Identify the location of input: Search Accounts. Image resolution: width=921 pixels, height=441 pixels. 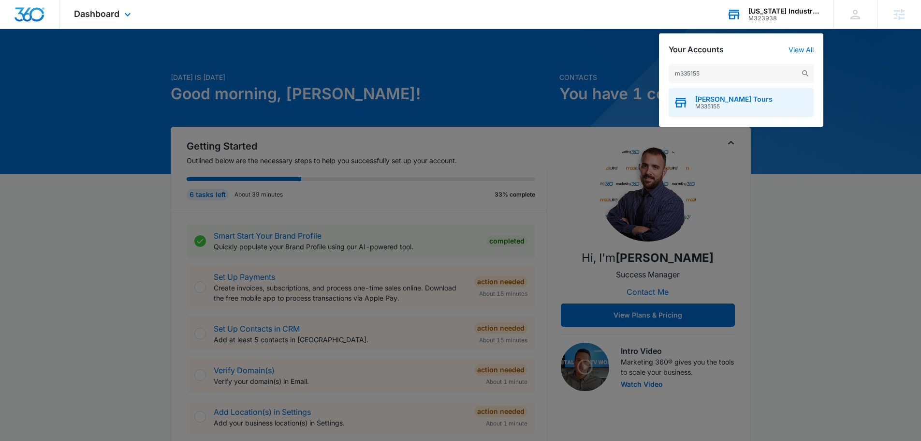
(741, 73).